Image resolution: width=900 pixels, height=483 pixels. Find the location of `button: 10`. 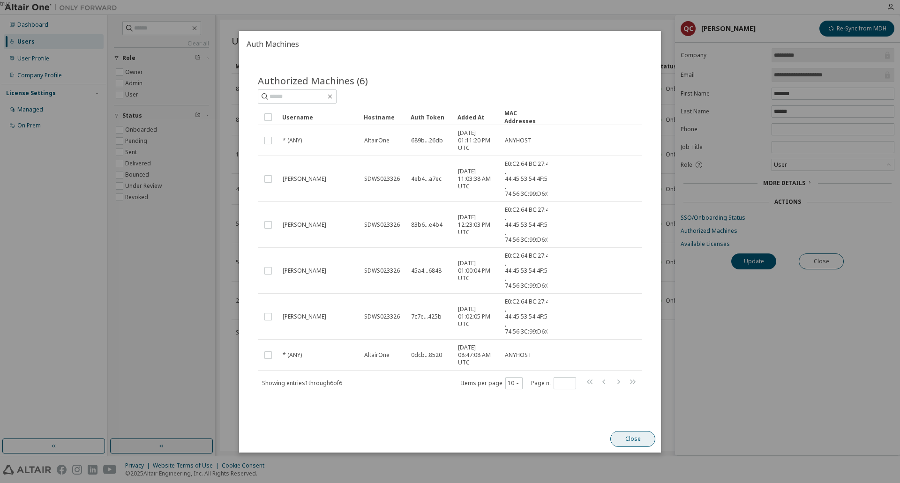

button: 10 is located at coordinates (514, 383).